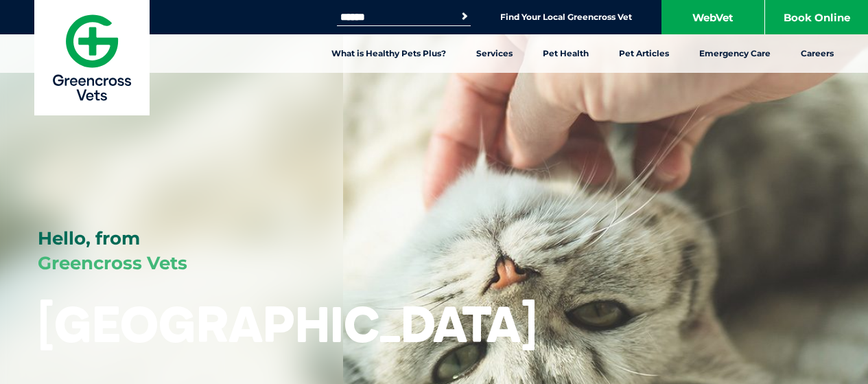  What do you see at coordinates (735, 54) in the screenshot?
I see `a: Emergency Care` at bounding box center [735, 54].